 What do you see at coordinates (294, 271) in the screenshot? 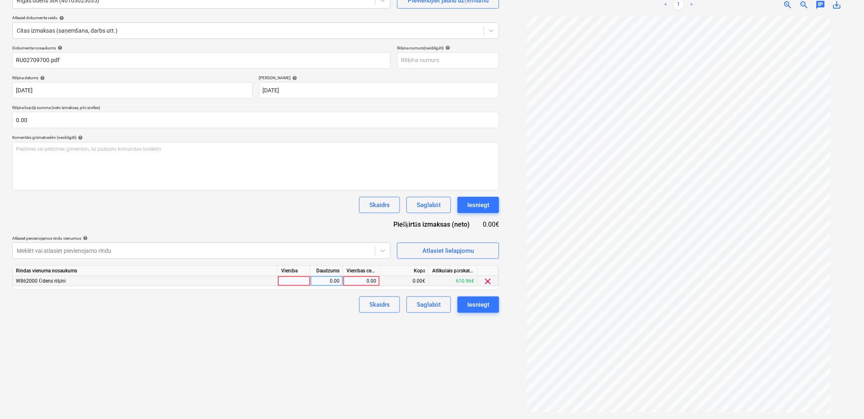
I see `div: Vienība` at bounding box center [294, 271].